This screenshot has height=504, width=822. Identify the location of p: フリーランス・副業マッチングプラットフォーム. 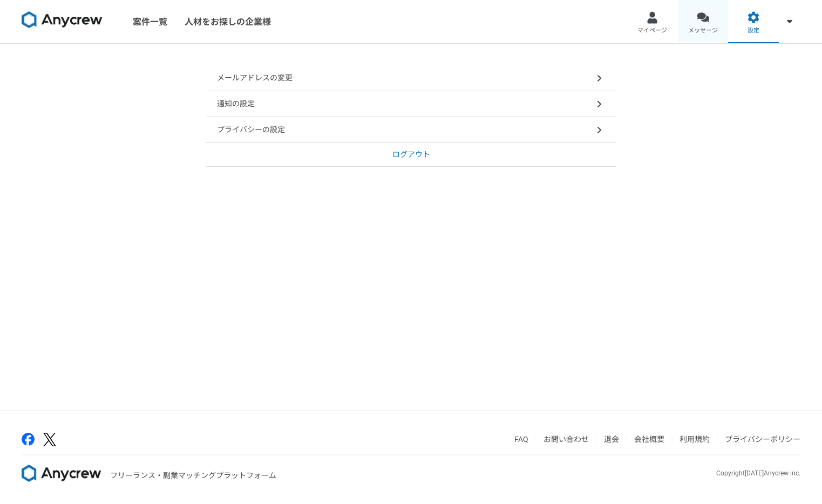
(193, 475).